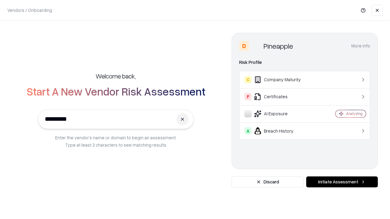  I want to click on button: Discard, so click(268, 182).